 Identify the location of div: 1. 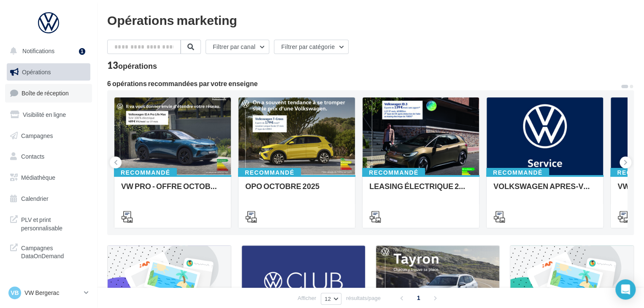
(82, 51).